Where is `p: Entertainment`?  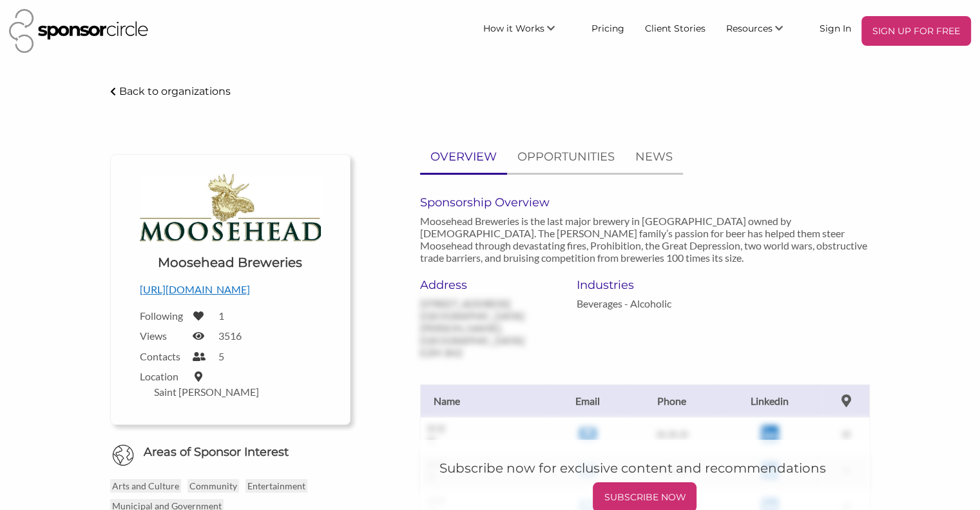
p: Entertainment is located at coordinates (277, 485).